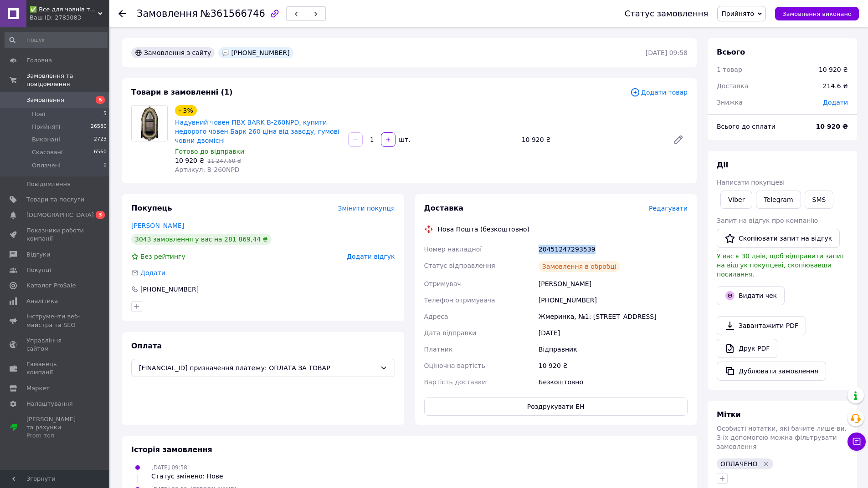  What do you see at coordinates (658, 93) in the screenshot?
I see `span: Додати товар` at bounding box center [658, 93].